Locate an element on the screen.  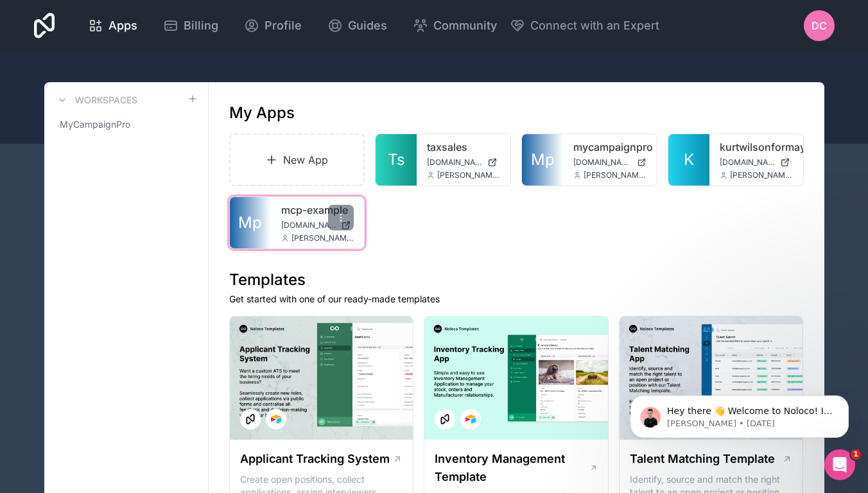
img: Profile image for Darragh is located at coordinates (39, 49).